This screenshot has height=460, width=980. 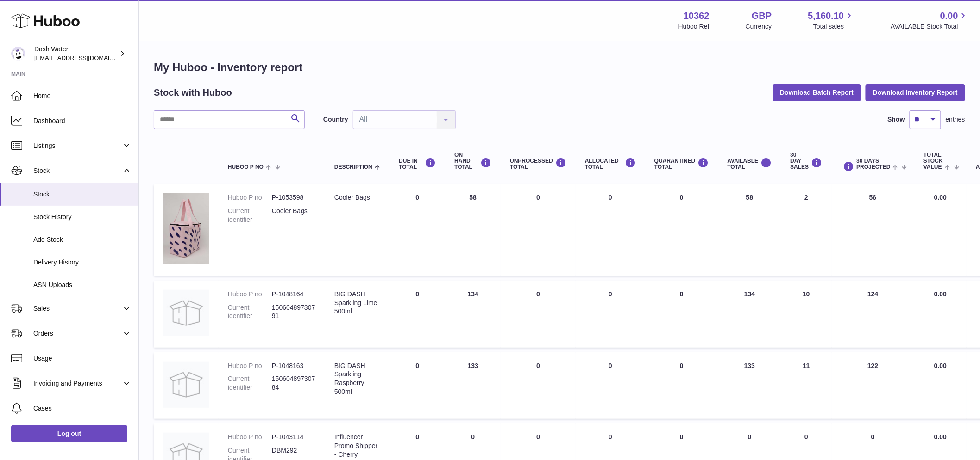 What do you see at coordinates (82, 217) in the screenshot?
I see `span: Stock History` at bounding box center [82, 217].